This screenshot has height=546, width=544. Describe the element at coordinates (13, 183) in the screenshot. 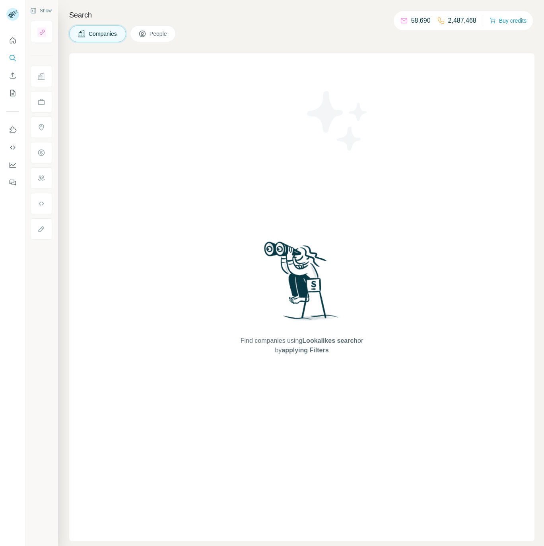

I see `button: Feedback` at that location.